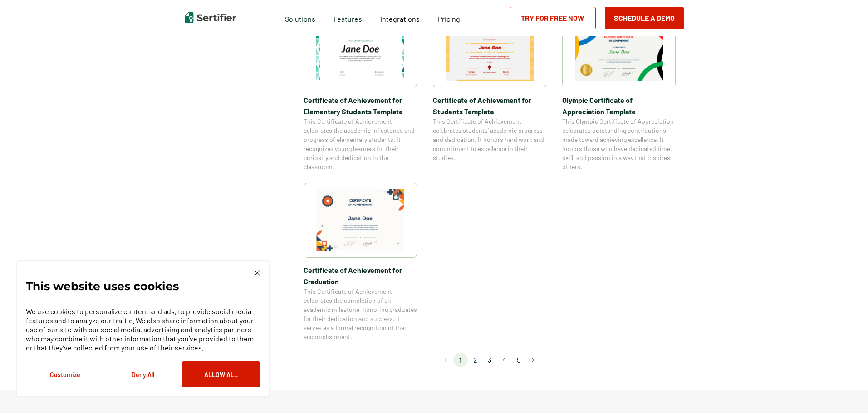 The width and height of the screenshot is (868, 413). I want to click on button: Deny All, so click(143, 374).